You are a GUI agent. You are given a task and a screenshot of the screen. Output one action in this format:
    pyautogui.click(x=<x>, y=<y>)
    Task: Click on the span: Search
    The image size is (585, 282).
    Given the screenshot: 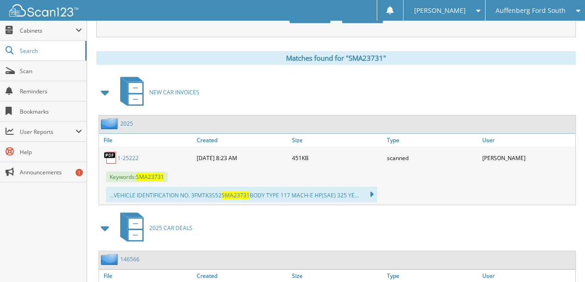 What is the action you would take?
    pyautogui.click(x=50, y=51)
    